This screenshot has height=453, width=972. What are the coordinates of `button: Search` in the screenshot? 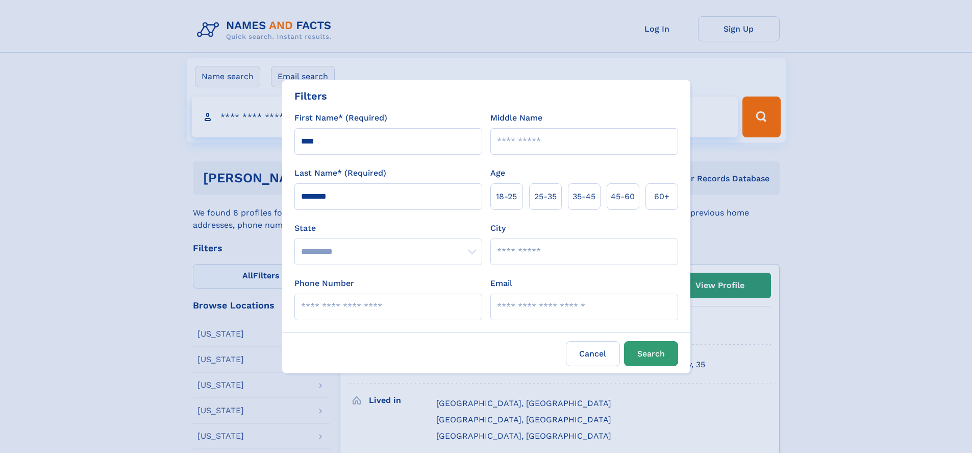 It's located at (651, 353).